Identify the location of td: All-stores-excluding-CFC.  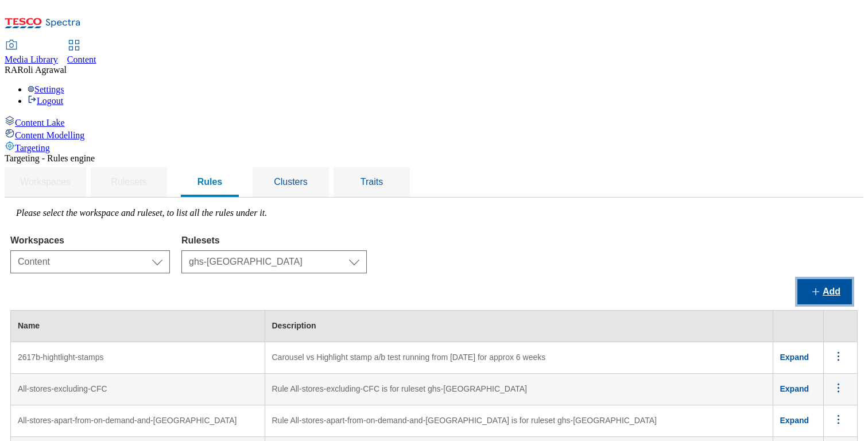
(138, 389).